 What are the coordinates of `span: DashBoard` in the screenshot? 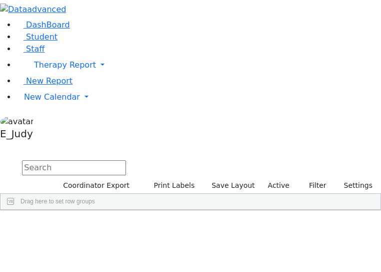 It's located at (48, 25).